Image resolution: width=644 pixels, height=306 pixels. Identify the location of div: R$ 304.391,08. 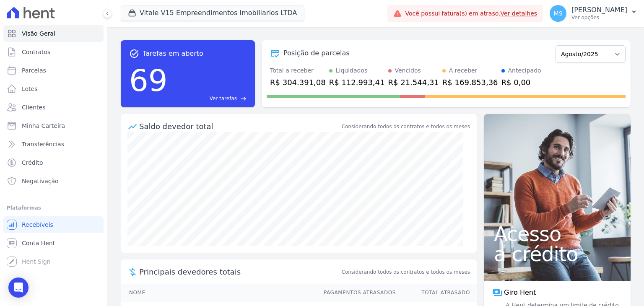
(298, 82).